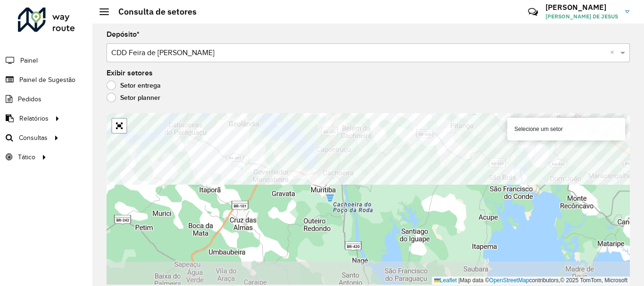 The height and width of the screenshot is (286, 644). Describe the element at coordinates (509, 280) in the screenshot. I see `a: OpenStreetMap` at that location.